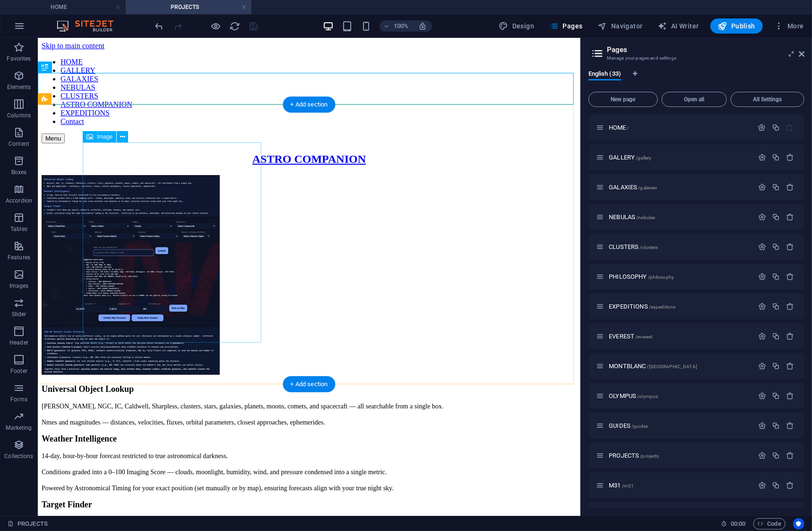 Image resolution: width=812 pixels, height=531 pixels. I want to click on a: Click to cancel selection. Double-click to open Pages, so click(27, 524).